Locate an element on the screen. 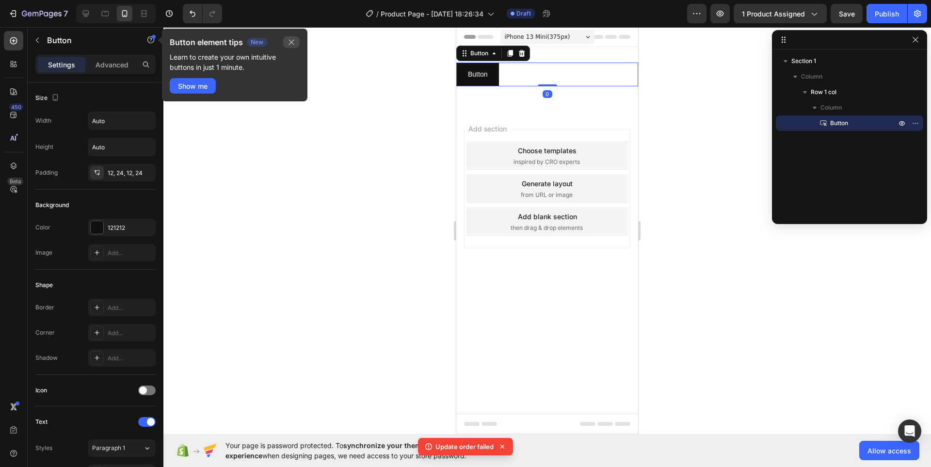 The image size is (931, 467). p: 7 is located at coordinates (65, 14).